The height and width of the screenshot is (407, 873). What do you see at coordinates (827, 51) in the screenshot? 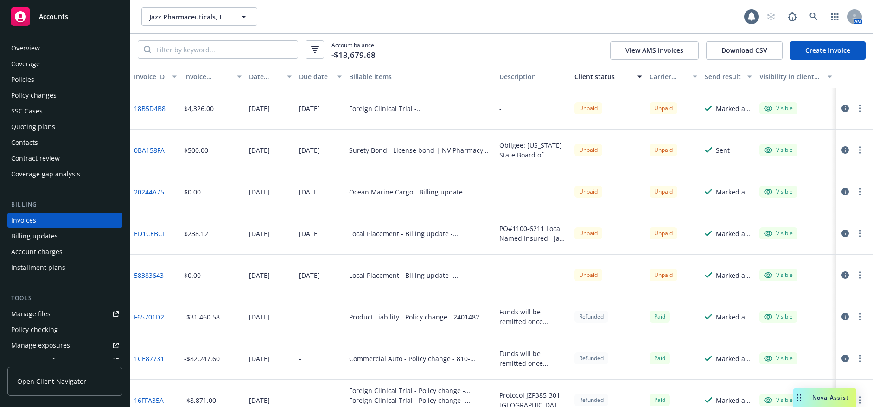
I see `a: Create Invoice` at bounding box center [827, 51].